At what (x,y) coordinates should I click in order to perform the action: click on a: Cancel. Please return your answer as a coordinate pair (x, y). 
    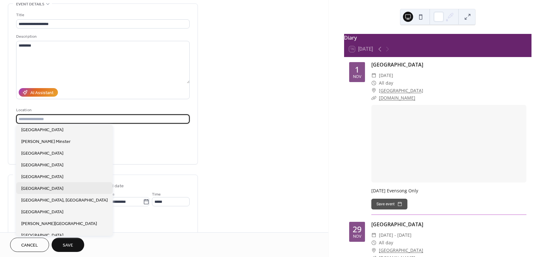
    Looking at the image, I should click on (29, 244).